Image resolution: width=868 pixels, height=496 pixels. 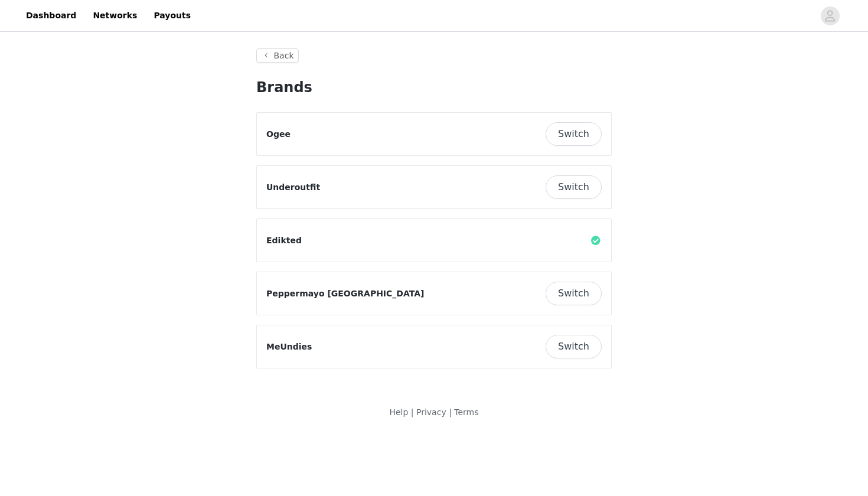 What do you see at coordinates (278, 135) in the screenshot?
I see `p: Ogee` at bounding box center [278, 135].